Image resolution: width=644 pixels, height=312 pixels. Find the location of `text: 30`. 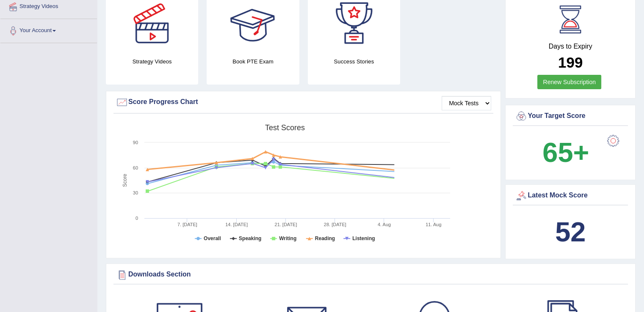

text: 30 is located at coordinates (135, 193).